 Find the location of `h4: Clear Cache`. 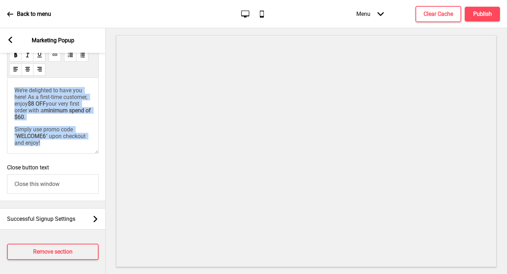

h4: Clear Cache is located at coordinates (439, 14).